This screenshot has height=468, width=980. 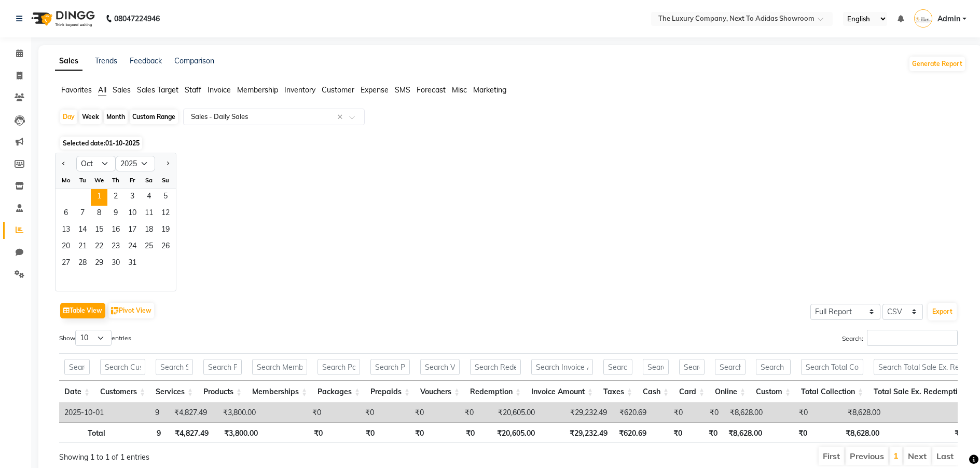 I want to click on input: Search Custom, so click(x=773, y=367).